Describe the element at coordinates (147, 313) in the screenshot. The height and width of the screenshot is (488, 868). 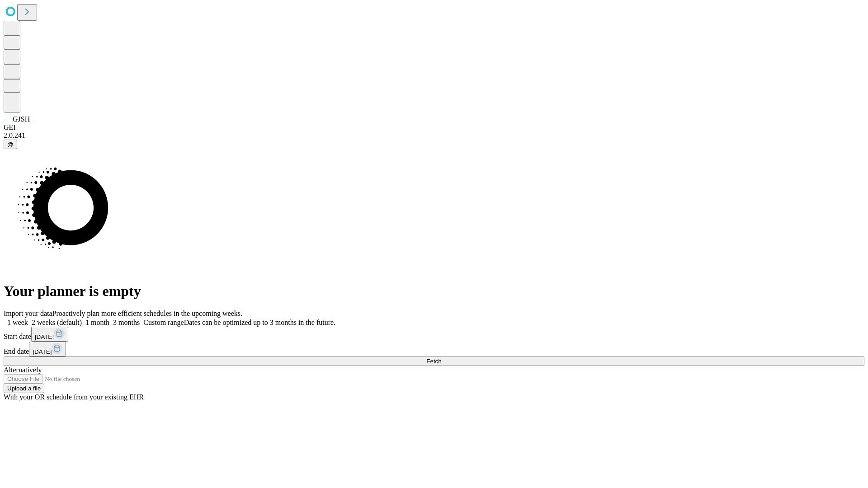
I see `span: Proactively plan more efficient schedules in the upcoming weeks.` at that location.